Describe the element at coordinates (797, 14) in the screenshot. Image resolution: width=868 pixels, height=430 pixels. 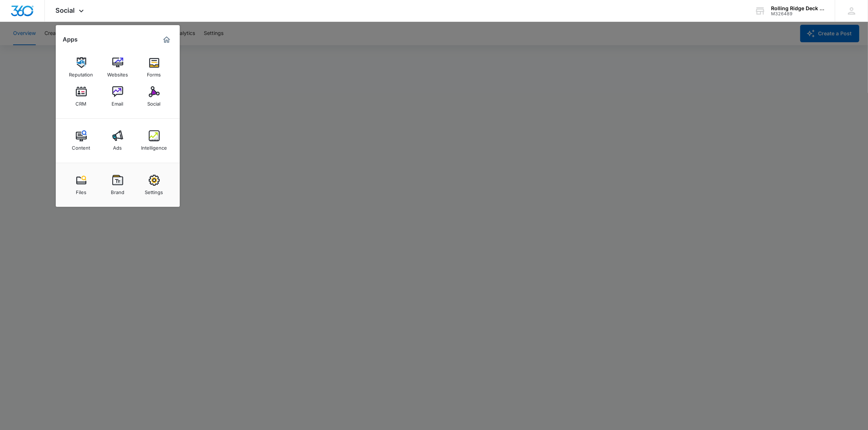
I see `div: account id` at that location.